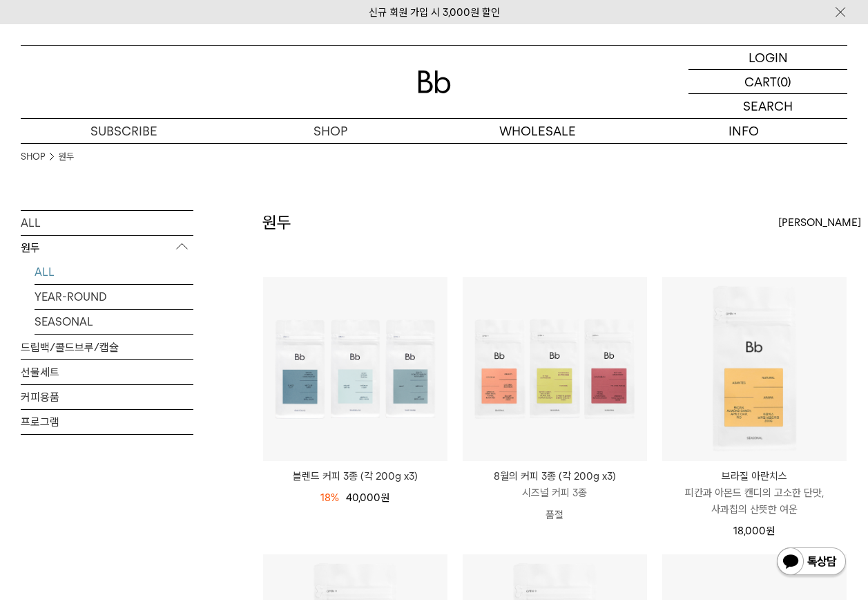  Describe the element at coordinates (107, 396) in the screenshot. I see `a: 커피용품` at that location.